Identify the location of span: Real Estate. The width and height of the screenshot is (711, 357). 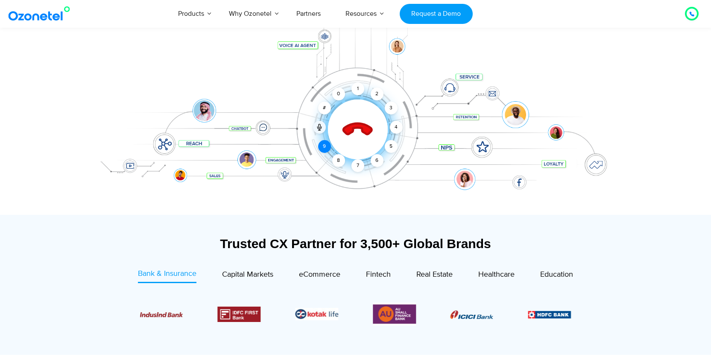
(434, 274).